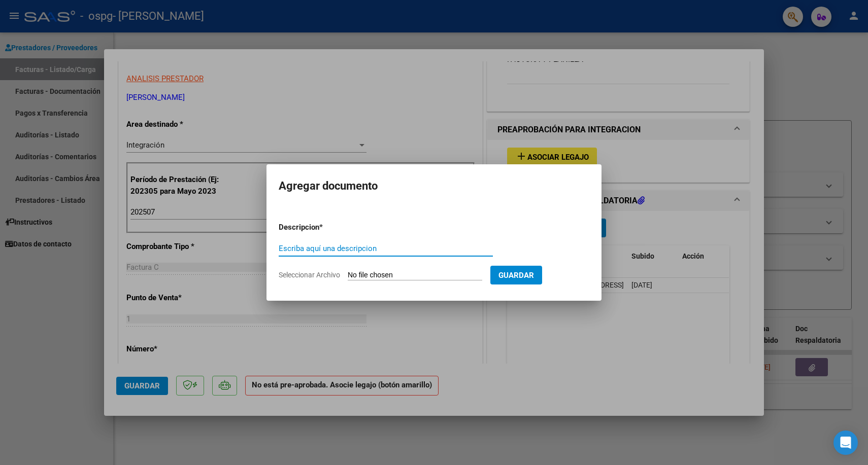 The height and width of the screenshot is (465, 868). Describe the element at coordinates (309, 275) in the screenshot. I see `span: Seleccionar Archivo` at that location.